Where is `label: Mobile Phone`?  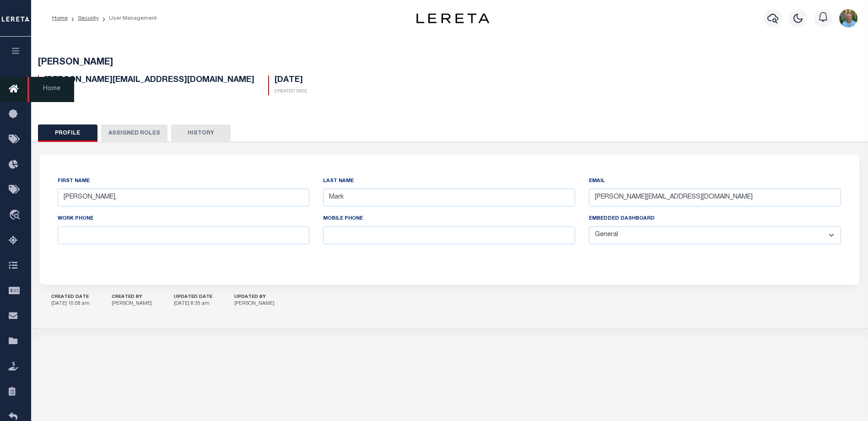
label: Mobile Phone is located at coordinates (343, 219).